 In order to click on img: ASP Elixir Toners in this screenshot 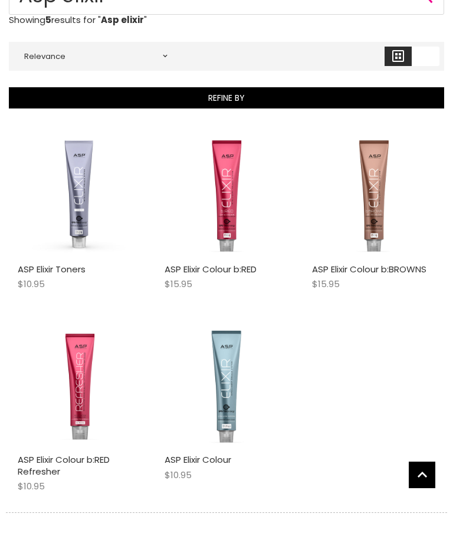, I will do `click(79, 195)`.